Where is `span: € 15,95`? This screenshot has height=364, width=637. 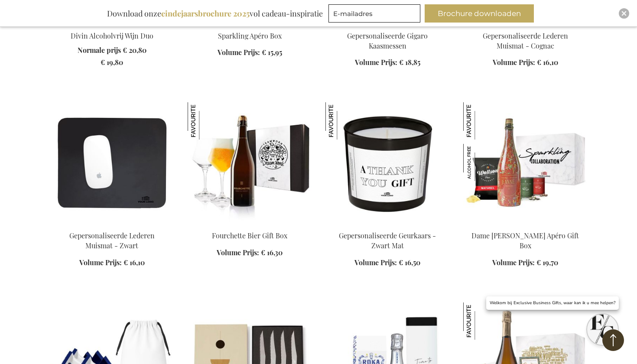
span: € 15,95 is located at coordinates (272, 52).